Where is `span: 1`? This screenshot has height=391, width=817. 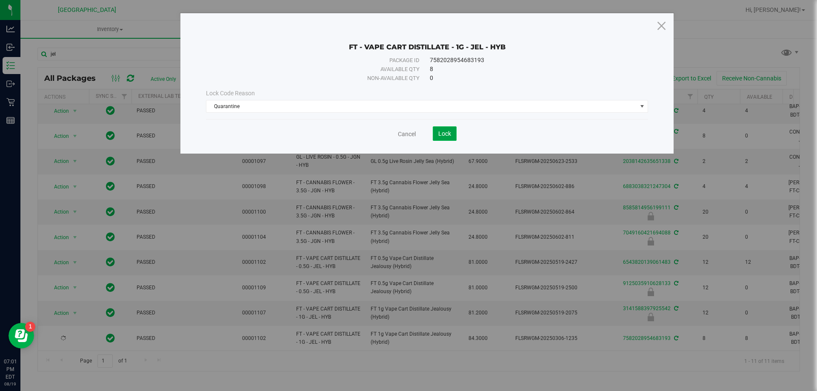
span: 1 is located at coordinates (5, 5).